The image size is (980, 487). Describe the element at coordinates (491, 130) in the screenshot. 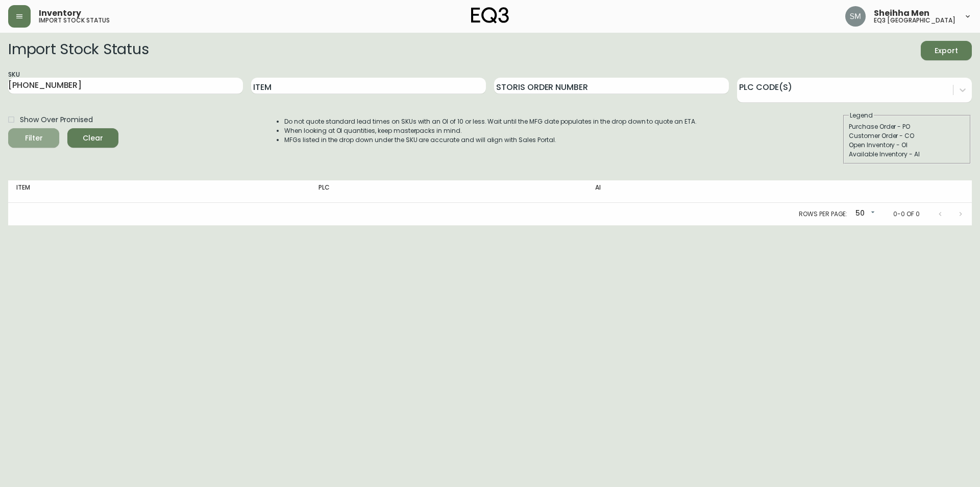

I see `li: When looking at OI quantities, keep masterpacks in mind.` at that location.